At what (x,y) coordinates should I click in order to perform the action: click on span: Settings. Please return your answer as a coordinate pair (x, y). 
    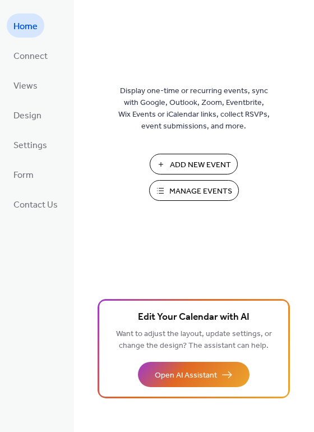
    Looking at the image, I should click on (30, 145).